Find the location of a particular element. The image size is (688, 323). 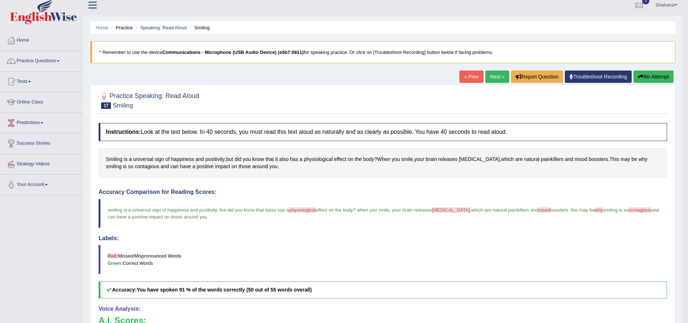

span: 17 is located at coordinates (106, 106).